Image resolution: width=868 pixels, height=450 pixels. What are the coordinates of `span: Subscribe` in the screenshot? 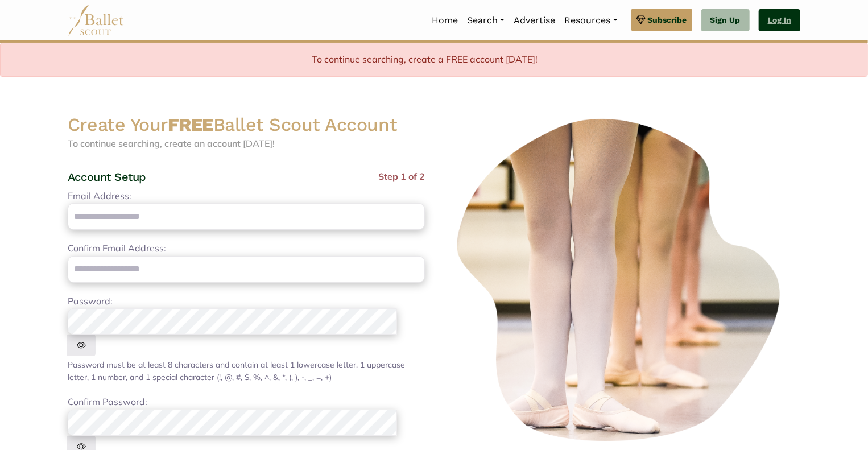 It's located at (668, 20).